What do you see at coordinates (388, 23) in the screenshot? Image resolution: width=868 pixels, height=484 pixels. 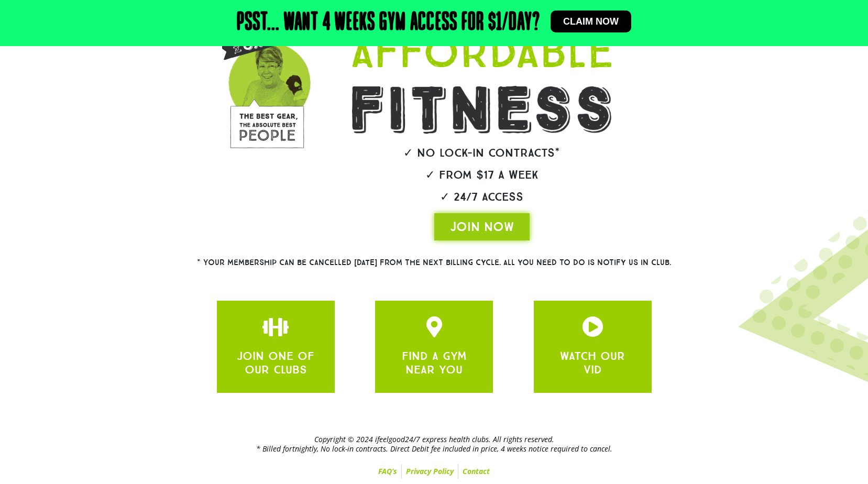 I see `h2: Psst... Want 4 weeks gym access for $1/day?` at bounding box center [388, 23].